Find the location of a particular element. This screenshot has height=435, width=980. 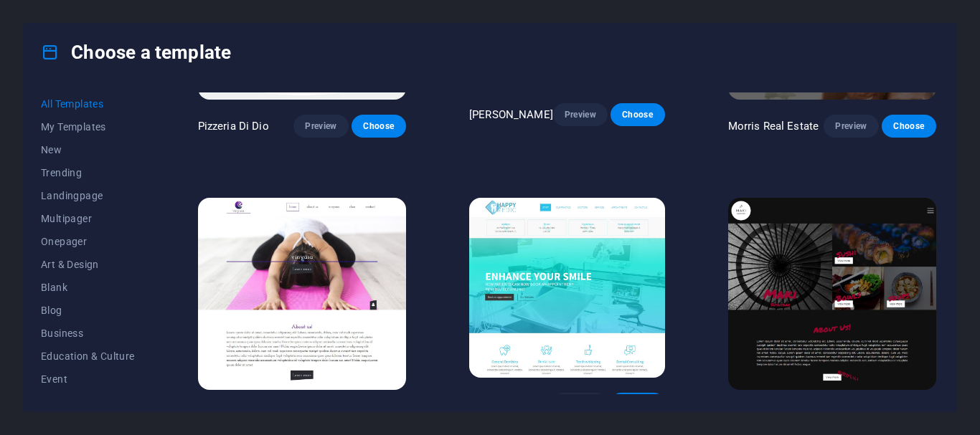

button: Event is located at coordinates (88, 379).